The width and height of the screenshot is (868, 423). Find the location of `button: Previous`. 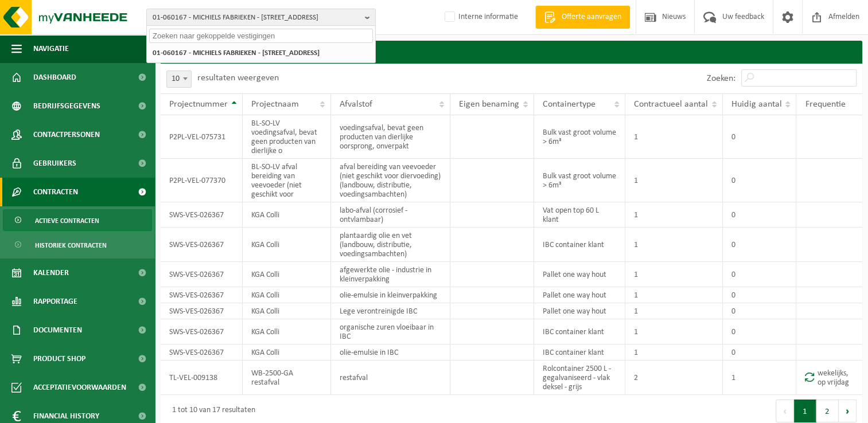

button: Previous is located at coordinates (785, 411).